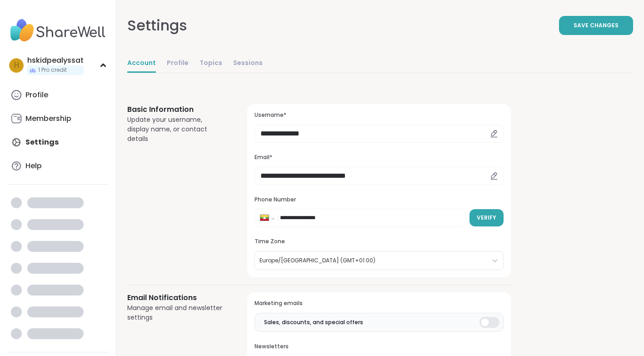  I want to click on h3: Email*, so click(379, 157).